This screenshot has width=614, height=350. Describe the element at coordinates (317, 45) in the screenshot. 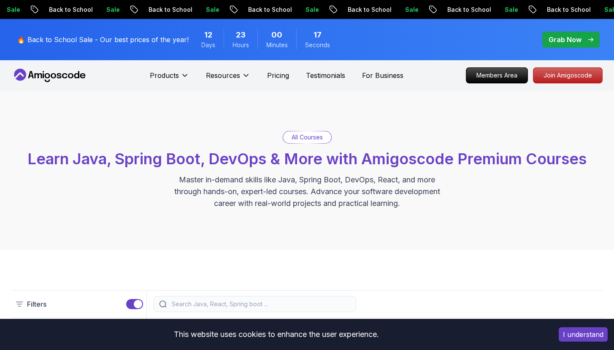

I see `span: Seconds` at that location.